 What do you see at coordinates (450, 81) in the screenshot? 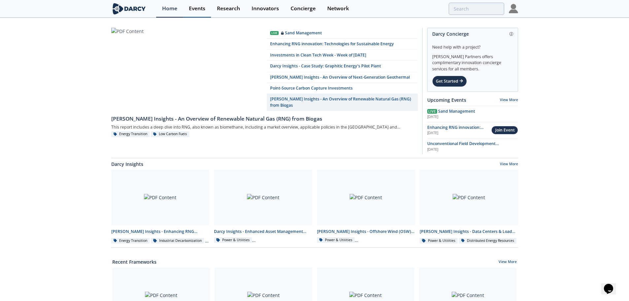
I see `div: Get Started` at bounding box center [450, 81].